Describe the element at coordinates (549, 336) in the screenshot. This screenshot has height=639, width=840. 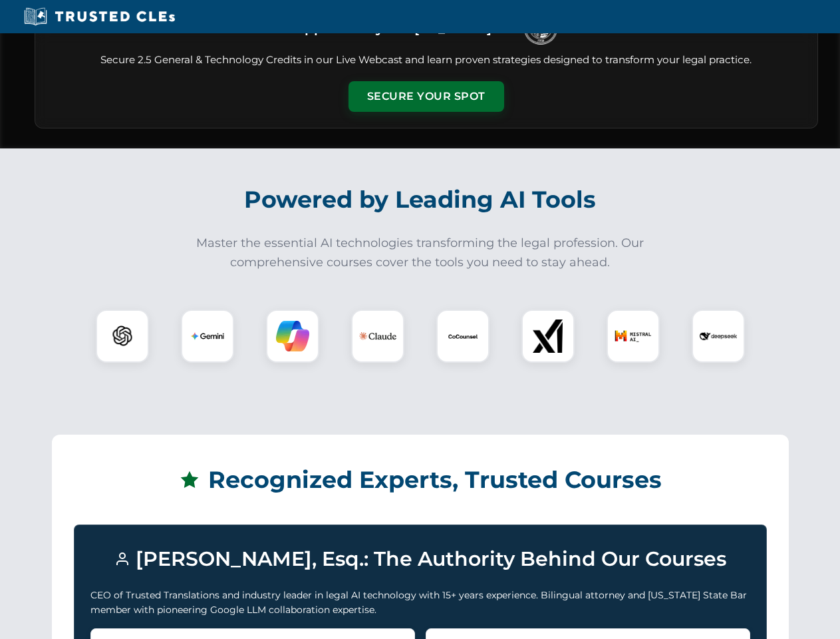
I see `img: xAI Logo` at that location.